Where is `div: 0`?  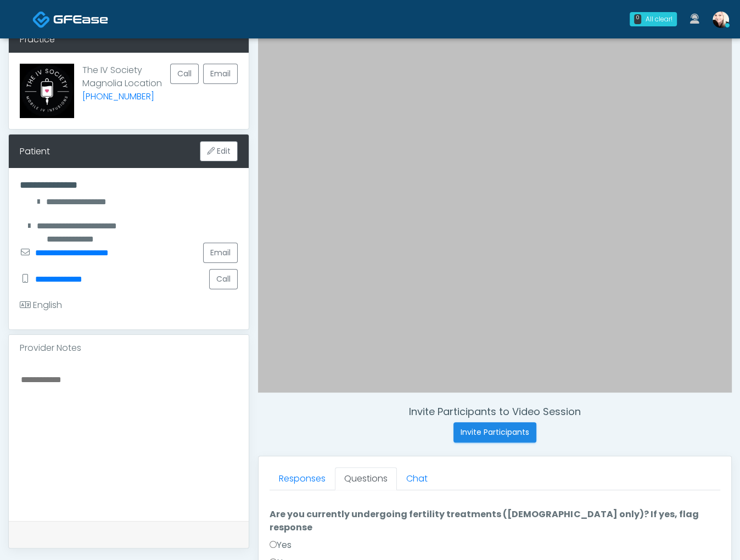
div: 0 is located at coordinates (637, 19).